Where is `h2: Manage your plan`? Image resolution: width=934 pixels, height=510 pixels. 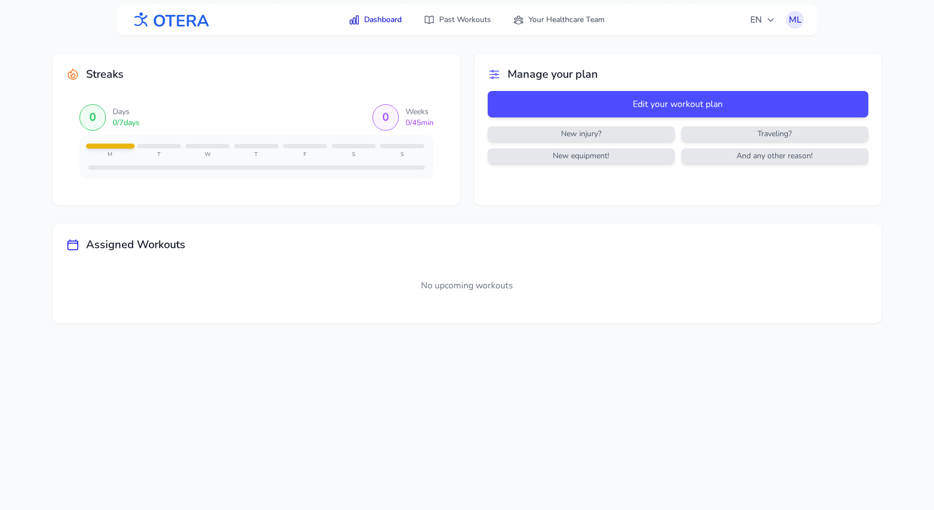 h2: Manage your plan is located at coordinates (553, 74).